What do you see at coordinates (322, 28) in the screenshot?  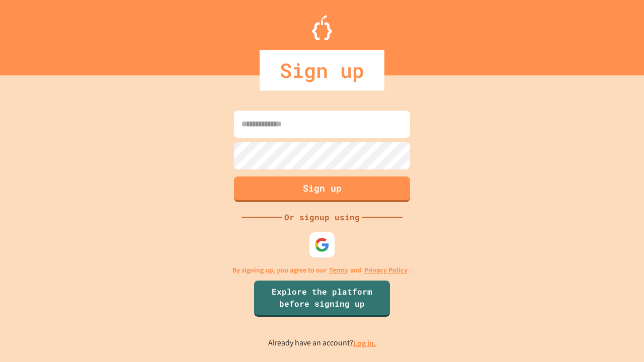 I see `img: Logo.svg` at bounding box center [322, 28].